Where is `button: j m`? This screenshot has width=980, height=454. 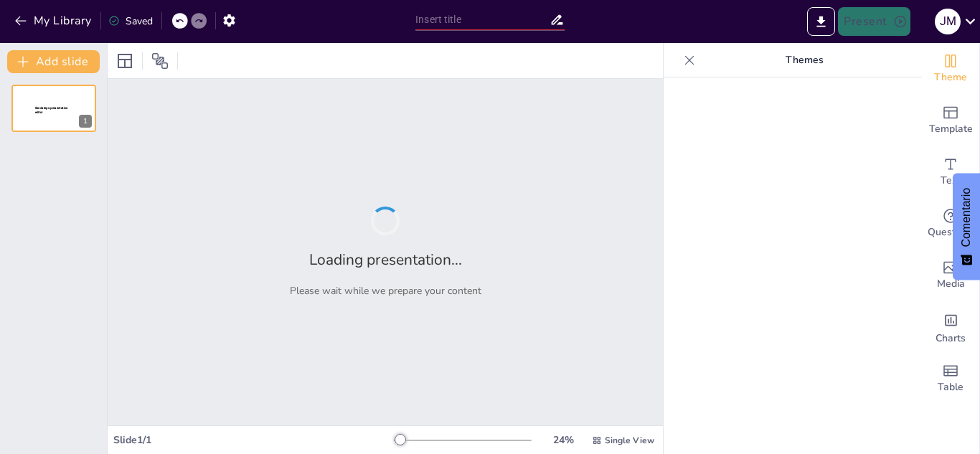 button: j m is located at coordinates (948, 22).